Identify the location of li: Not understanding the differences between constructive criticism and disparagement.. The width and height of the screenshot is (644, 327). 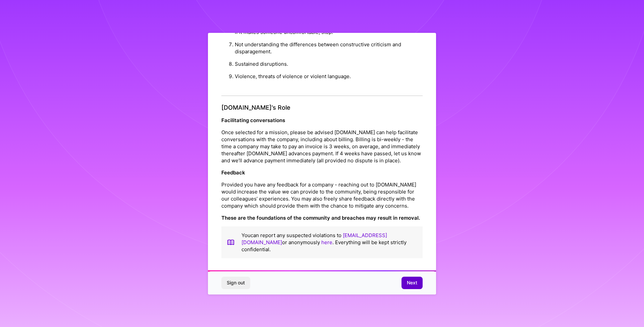
(329, 48).